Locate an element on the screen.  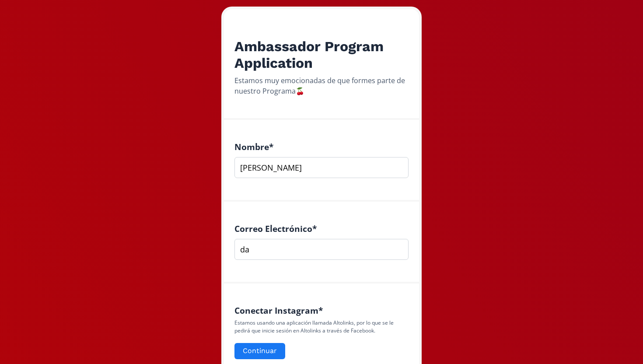
h4: Conectar Instagram * is located at coordinates (321, 310).